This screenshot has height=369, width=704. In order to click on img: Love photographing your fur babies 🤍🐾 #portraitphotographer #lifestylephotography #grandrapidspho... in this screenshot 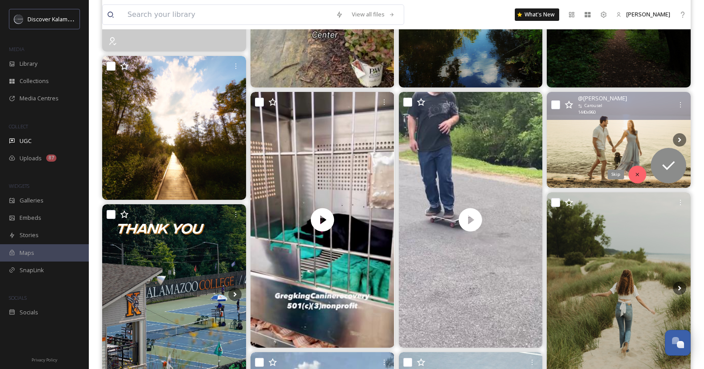, I will do `click(619, 140)`.